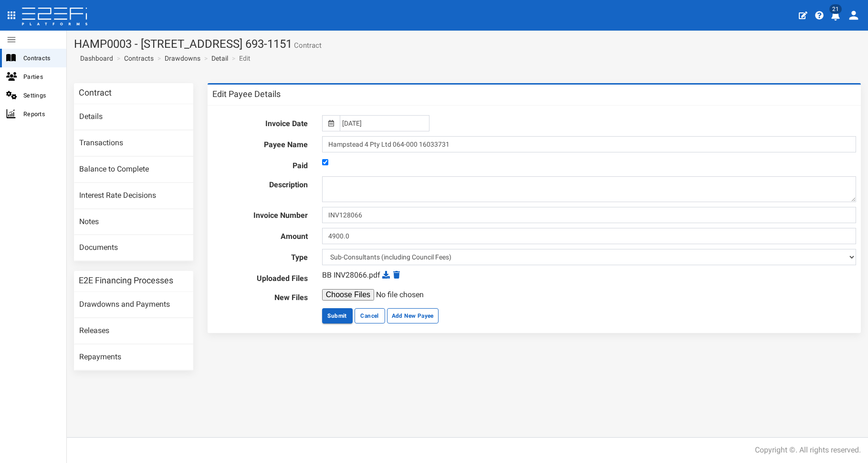 The height and width of the screenshot is (463, 868). What do you see at coordinates (41, 95) in the screenshot?
I see `span: Settings` at bounding box center [41, 95].